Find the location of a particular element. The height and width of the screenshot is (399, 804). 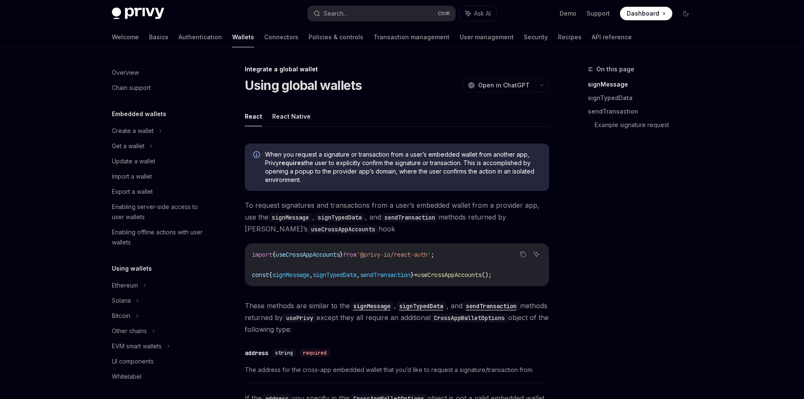

span: Ctrl K is located at coordinates (444, 14).